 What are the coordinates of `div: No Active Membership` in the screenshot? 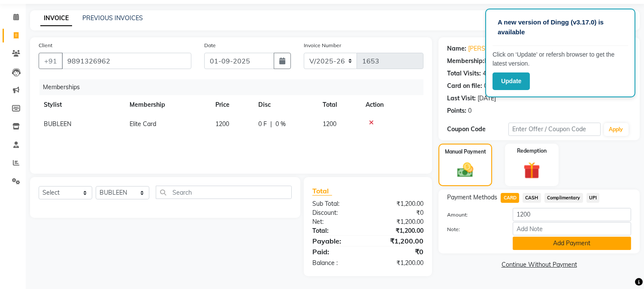 It's located at (539, 61).